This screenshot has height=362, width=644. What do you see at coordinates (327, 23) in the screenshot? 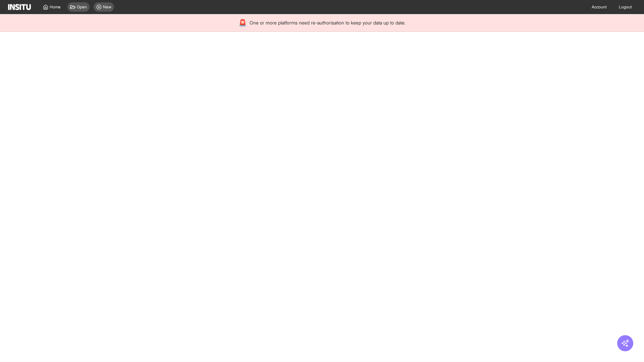
I see `span: One or more platforms need re-authorisation to keep your data up to date.` at bounding box center [327, 23].